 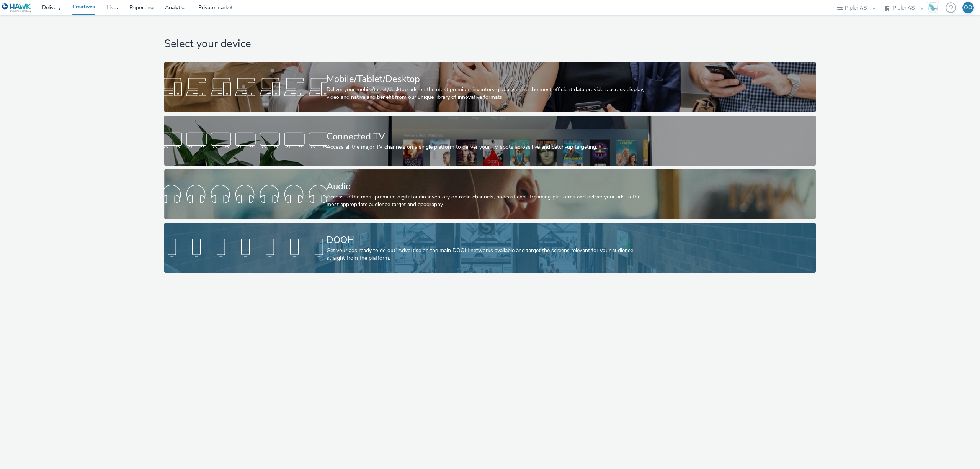 I want to click on a: Connected TVAccess all the major TV channels on a single platform to deliver your TV spots across..., so click(x=490, y=141).